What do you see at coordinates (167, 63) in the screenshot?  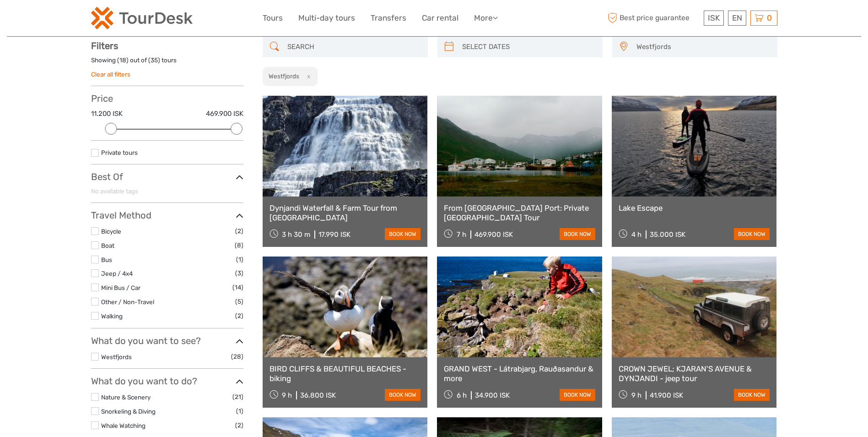 I see `div: Showing ( ) out of ( ) tours` at bounding box center [167, 63].